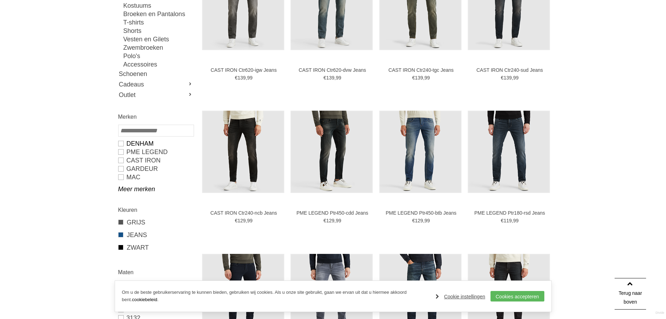 The image size is (666, 319). What do you see at coordinates (508, 220) in the screenshot?
I see `span: 119` at bounding box center [508, 220].